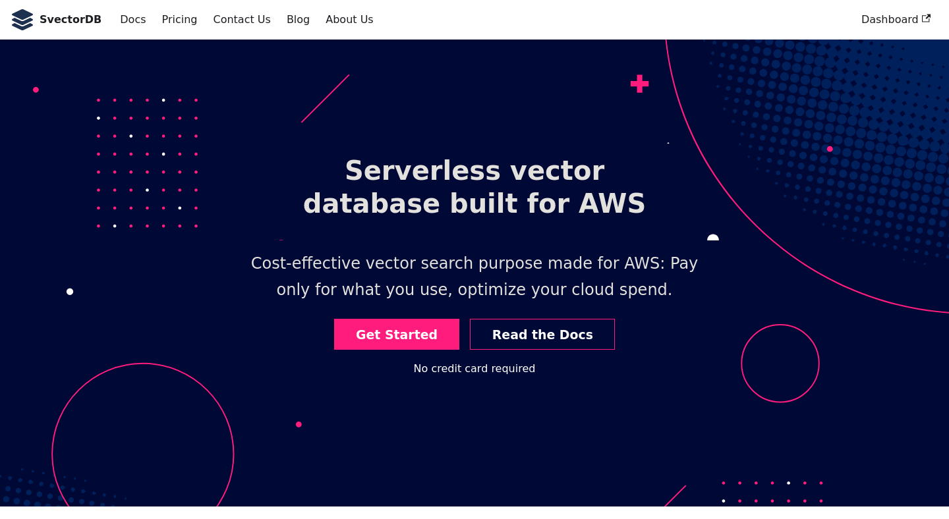  Describe the element at coordinates (474, 369) in the screenshot. I see `div: No credit card required` at that location.